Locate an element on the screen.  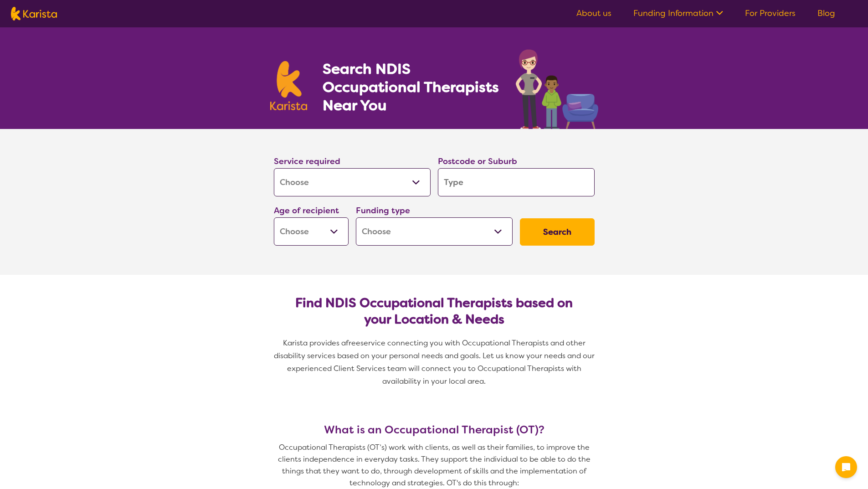
img: occupational-therapy is located at coordinates (557, 89).